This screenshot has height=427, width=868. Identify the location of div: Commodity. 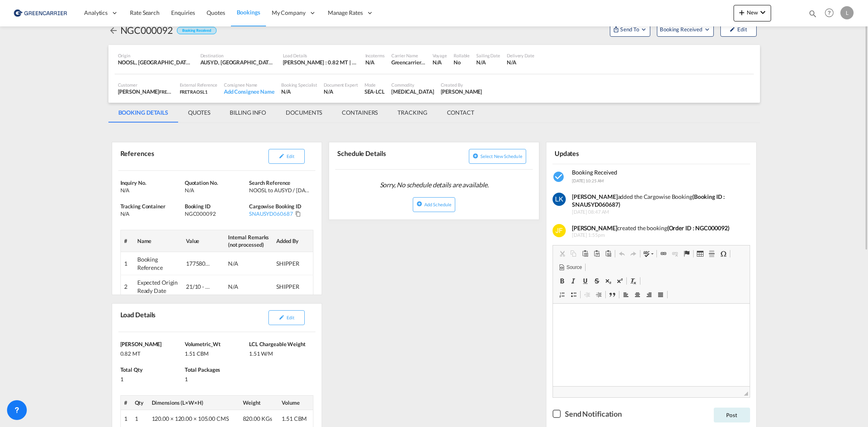
(413, 85).